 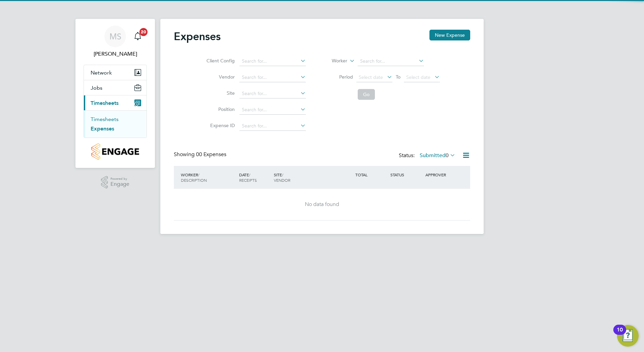 I want to click on a: Powered byEngage, so click(x=115, y=182).